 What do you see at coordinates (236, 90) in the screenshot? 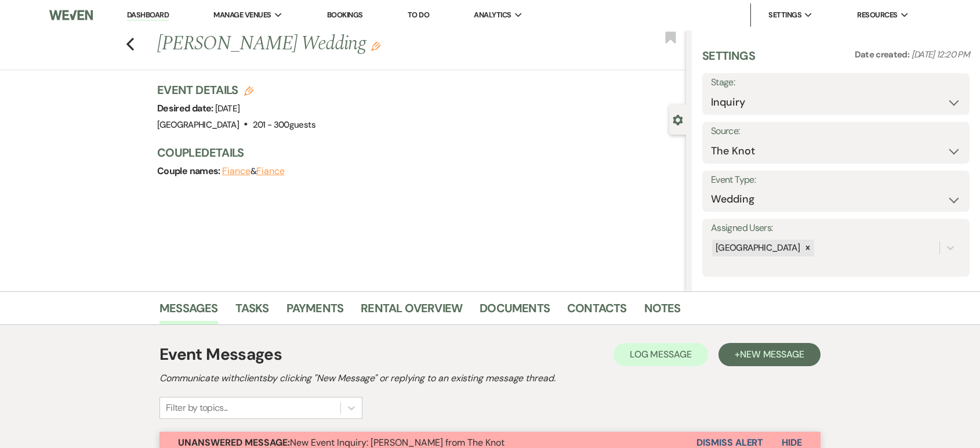
I see `h3: Event Details` at bounding box center [236, 90].